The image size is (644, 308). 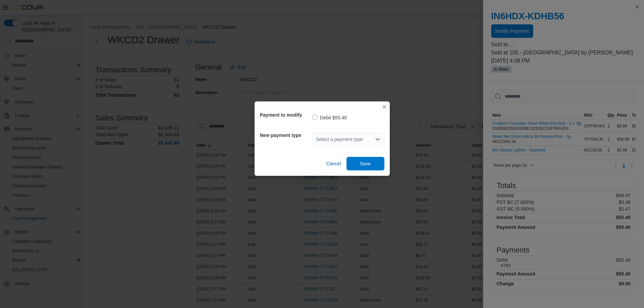 I want to click on h5: New payment type, so click(x=286, y=135).